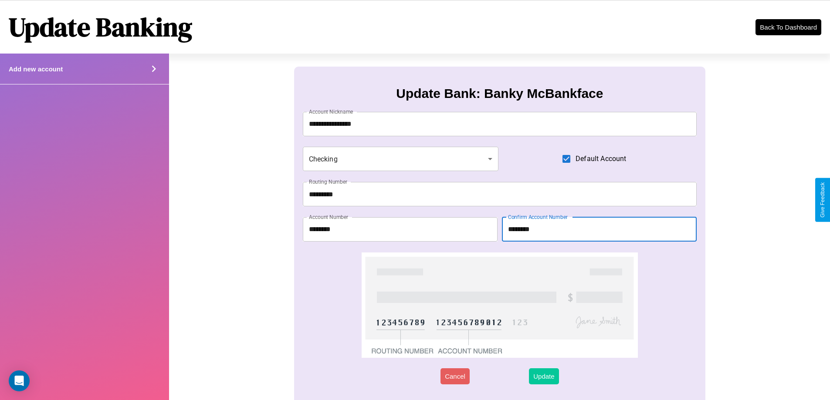  I want to click on h4: Add new account, so click(36, 69).